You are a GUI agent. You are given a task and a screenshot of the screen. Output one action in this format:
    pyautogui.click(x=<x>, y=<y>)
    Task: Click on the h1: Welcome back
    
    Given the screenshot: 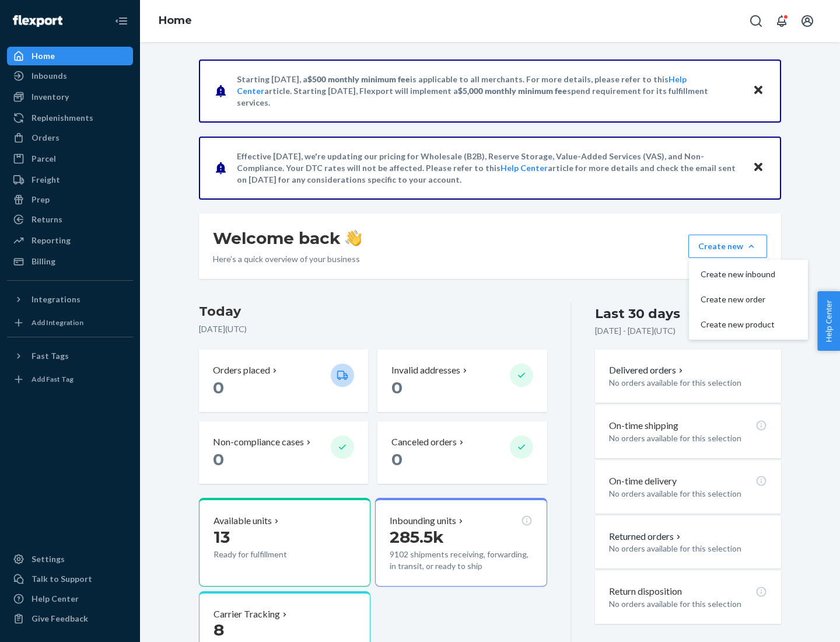 What is the action you would take?
    pyautogui.click(x=287, y=238)
    